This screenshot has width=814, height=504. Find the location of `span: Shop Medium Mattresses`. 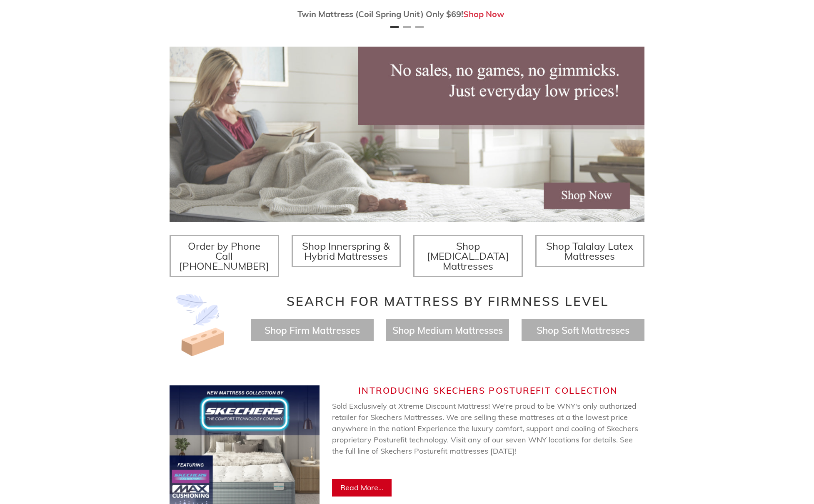

span: Shop Medium Mattresses is located at coordinates (447, 330).